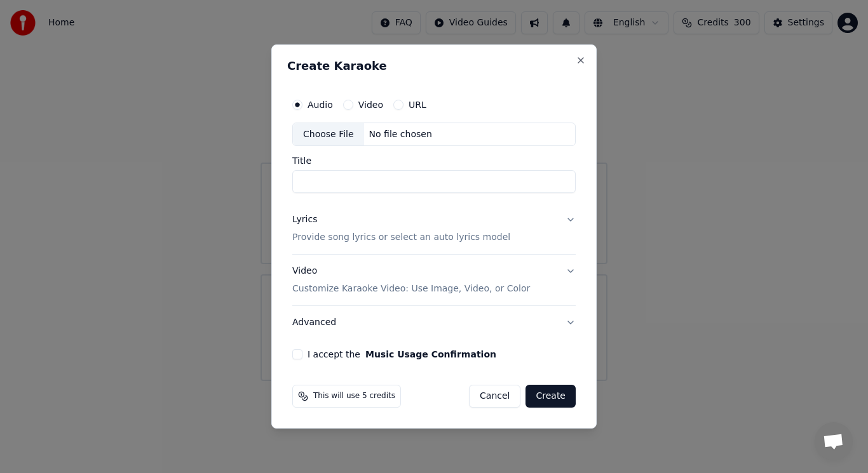 The image size is (868, 473). I want to click on div: Video, so click(412, 280).